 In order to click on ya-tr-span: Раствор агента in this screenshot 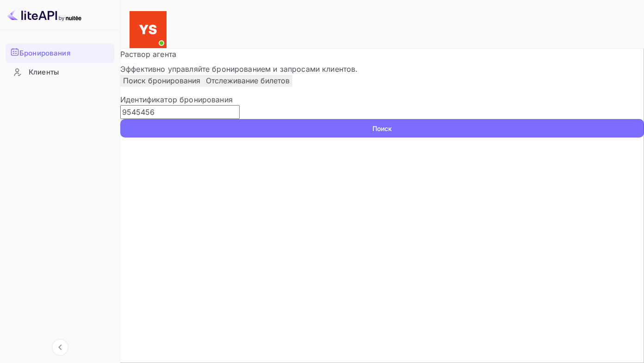, I will do `click(148, 54)`.